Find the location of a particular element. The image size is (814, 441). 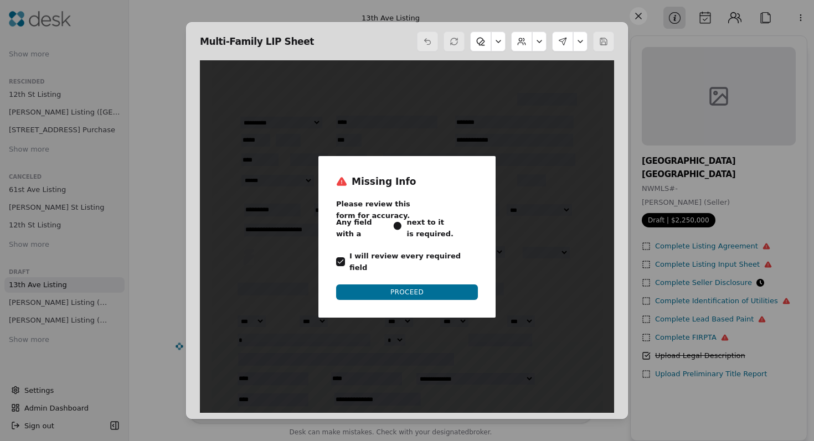

label: I will review every required field is located at coordinates (414, 262).